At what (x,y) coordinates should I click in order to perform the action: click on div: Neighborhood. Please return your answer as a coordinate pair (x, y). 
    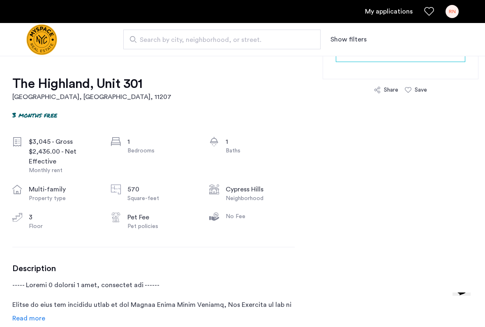
    Looking at the image, I should click on (260, 198).